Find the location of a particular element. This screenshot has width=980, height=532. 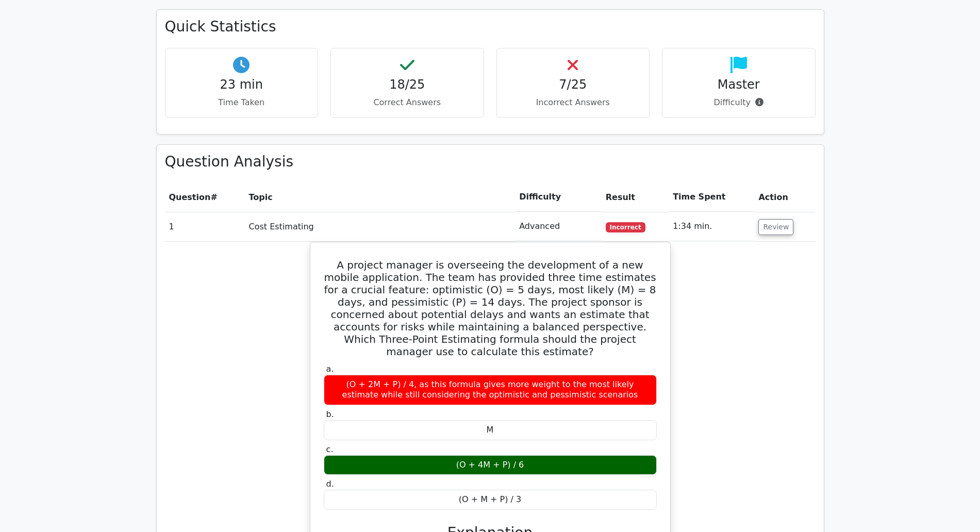

div: (O + M + P) / 3 is located at coordinates (490, 500).